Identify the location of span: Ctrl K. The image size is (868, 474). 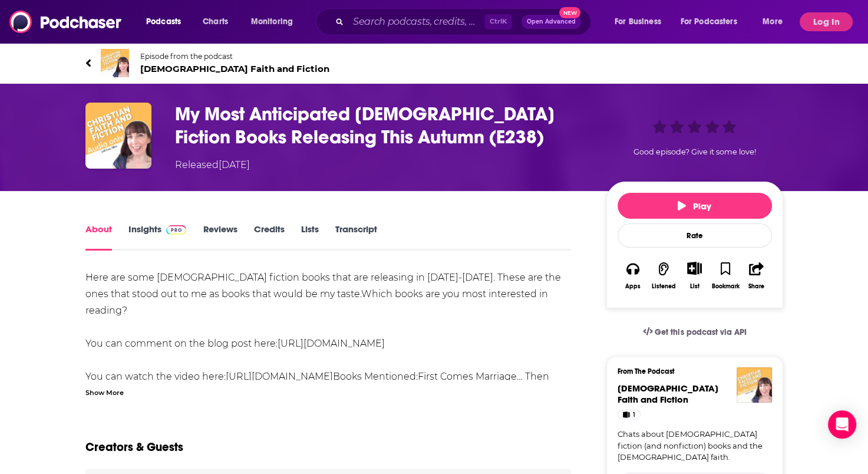
(498, 22).